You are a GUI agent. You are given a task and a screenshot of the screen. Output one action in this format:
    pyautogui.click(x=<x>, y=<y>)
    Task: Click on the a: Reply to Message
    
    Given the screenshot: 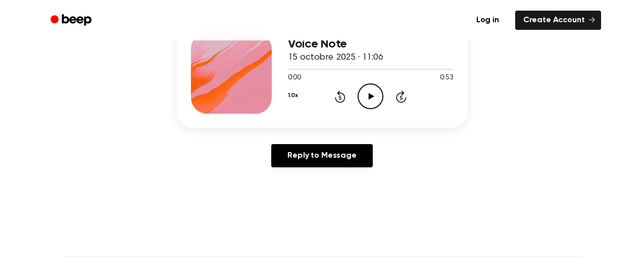 What is the action you would take?
    pyautogui.click(x=321, y=156)
    